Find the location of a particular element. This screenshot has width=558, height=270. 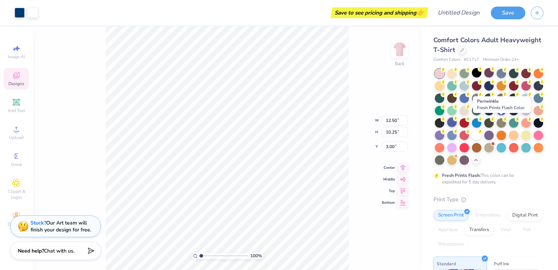

strong: Stuck? is located at coordinates (38, 222).